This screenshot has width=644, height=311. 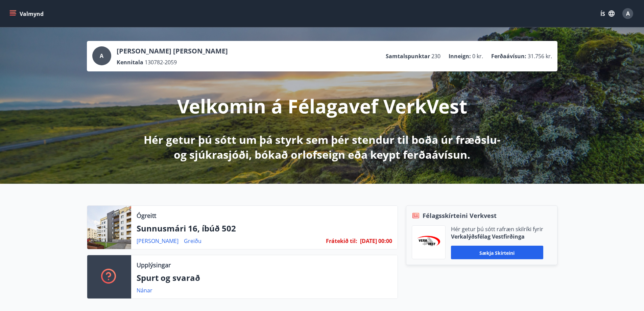 I want to click on font: 0 kr., so click(x=478, y=56).